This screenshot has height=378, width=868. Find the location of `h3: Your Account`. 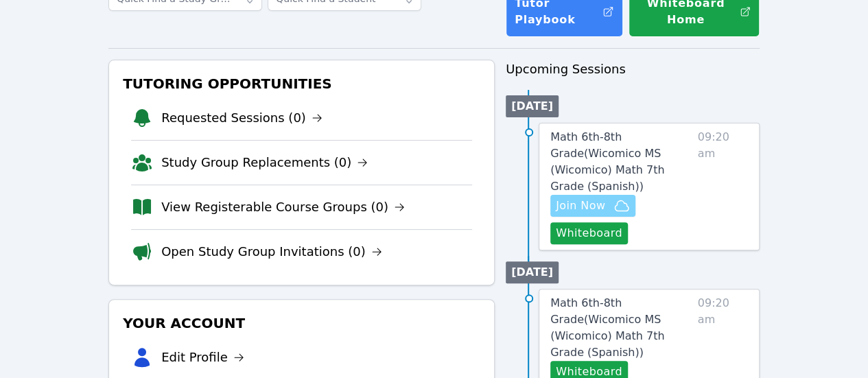

h3: Your Account is located at coordinates (301, 323).